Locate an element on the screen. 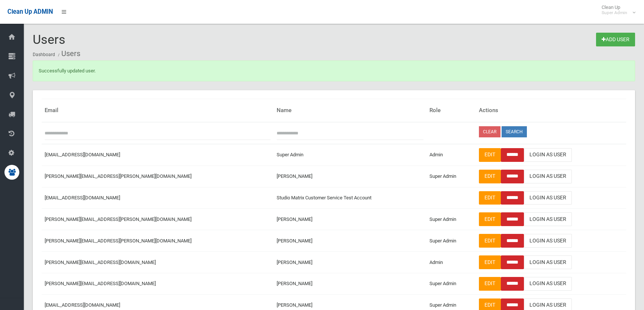  button: Search is located at coordinates (514, 132).